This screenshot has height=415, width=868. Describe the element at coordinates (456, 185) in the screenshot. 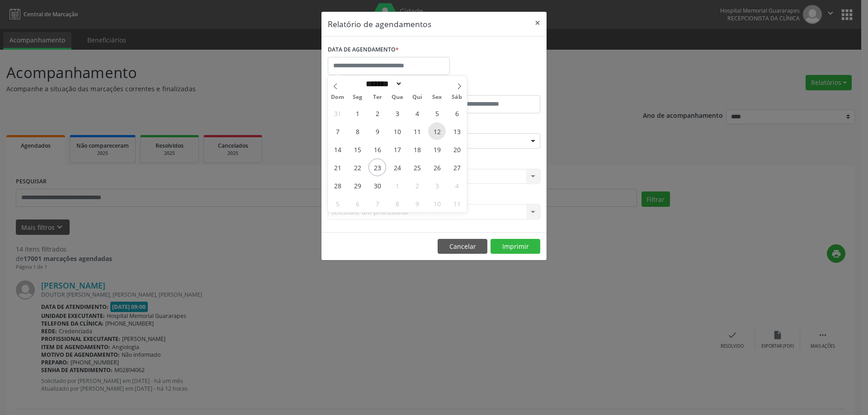

I see `span: Outubro 4, 2025` at that location.